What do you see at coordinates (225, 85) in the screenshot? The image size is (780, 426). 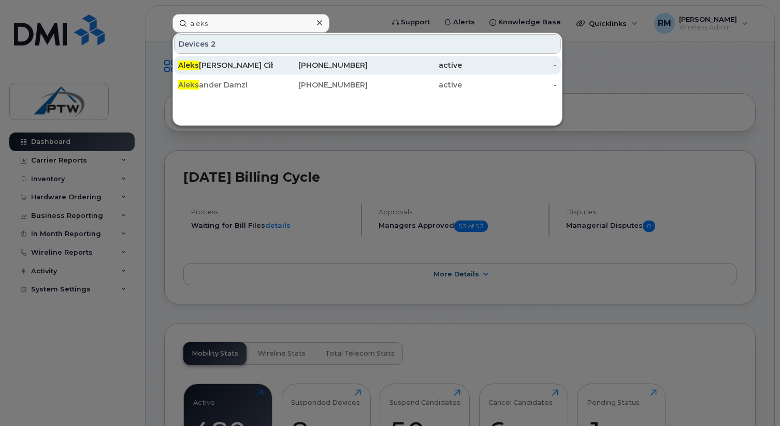 I see `div: ander Damzi` at bounding box center [225, 85].